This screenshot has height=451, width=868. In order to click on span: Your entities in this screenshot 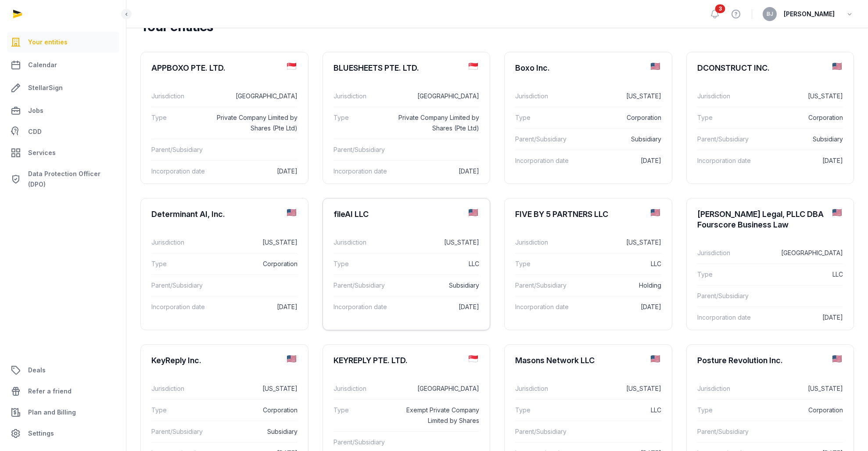, I will do `click(48, 42)`.